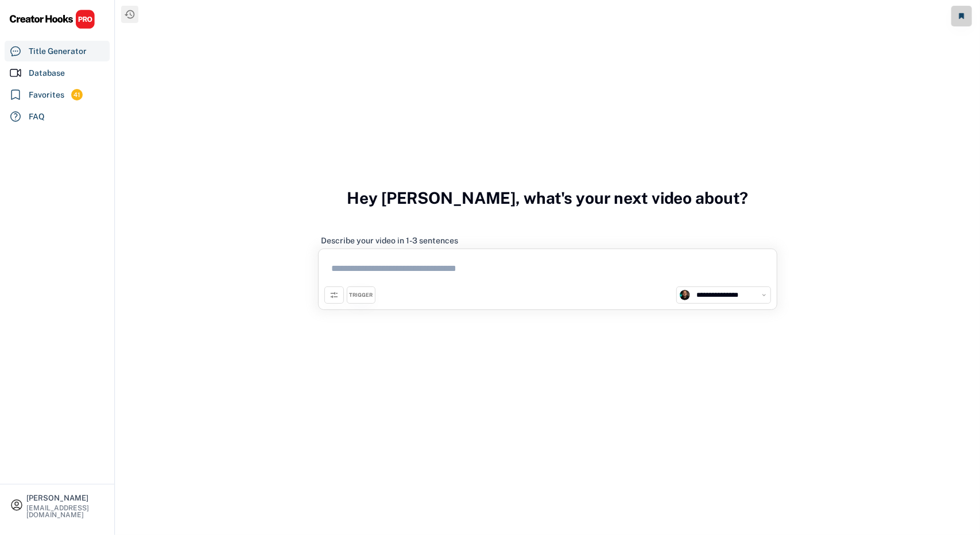 Image resolution: width=980 pixels, height=535 pixels. What do you see at coordinates (389, 240) in the screenshot?
I see `div: Describe your video in 1-3 sentences` at bounding box center [389, 240].